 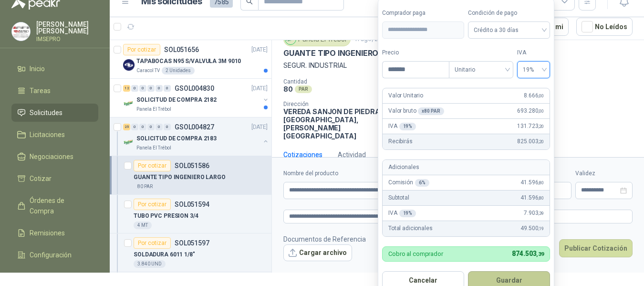 What do you see at coordinates (534, 213) in the screenshot?
I see `span: 7.903` at bounding box center [534, 213].